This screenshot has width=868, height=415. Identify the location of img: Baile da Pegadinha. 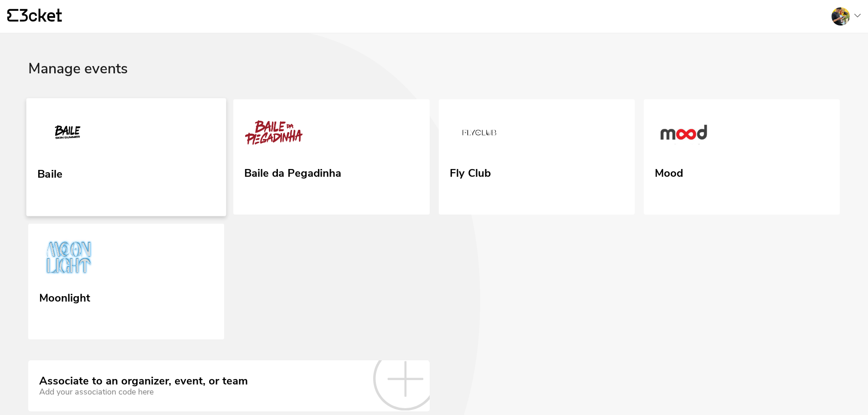
(273, 134).